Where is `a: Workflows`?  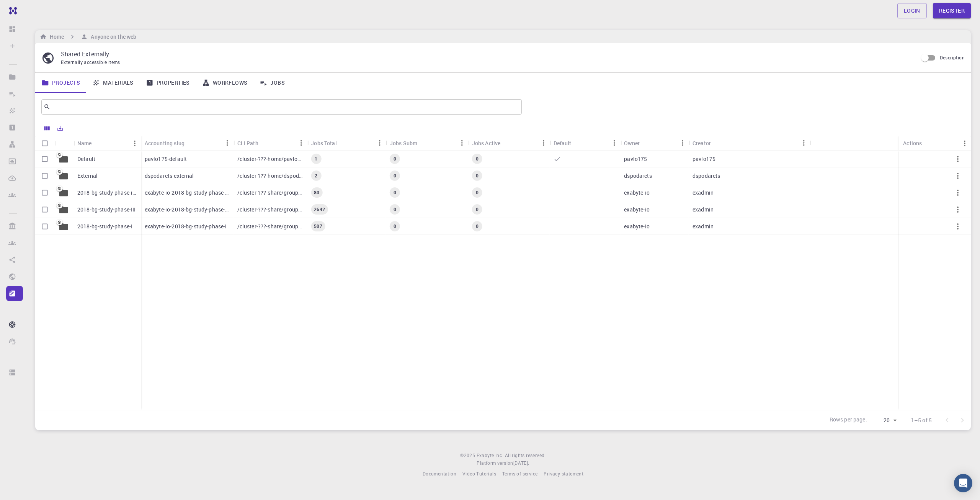 a: Workflows is located at coordinates (225, 82).